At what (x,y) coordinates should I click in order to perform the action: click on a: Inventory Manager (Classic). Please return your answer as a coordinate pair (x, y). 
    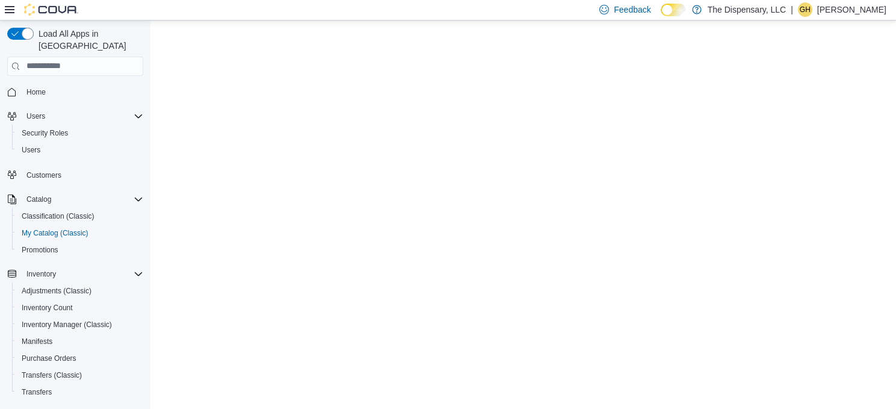
    Looking at the image, I should click on (67, 324).